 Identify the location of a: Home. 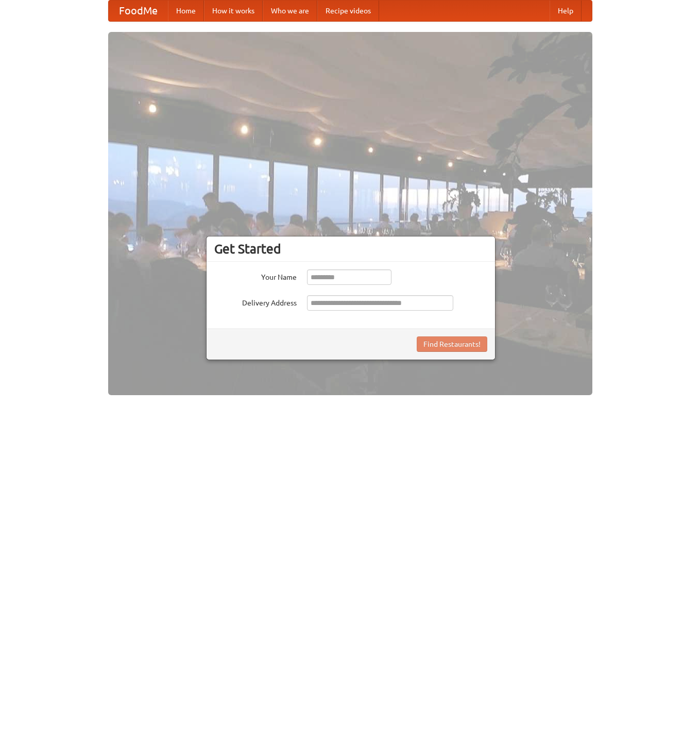
(186, 10).